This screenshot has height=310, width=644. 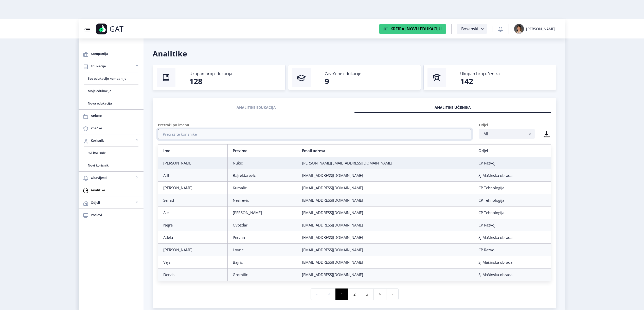 What do you see at coordinates (111, 165) in the screenshot?
I see `span: Novi korisnik` at bounding box center [111, 165].